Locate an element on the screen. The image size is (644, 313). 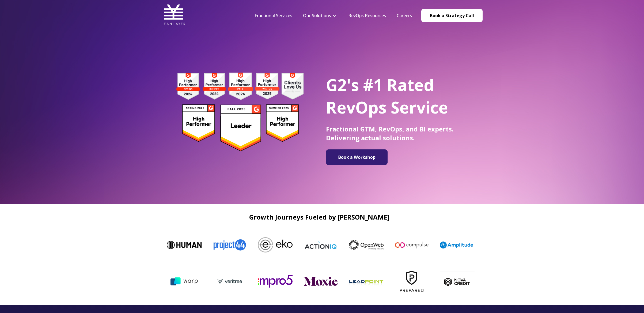
a: Fractional Services is located at coordinates (273, 15).